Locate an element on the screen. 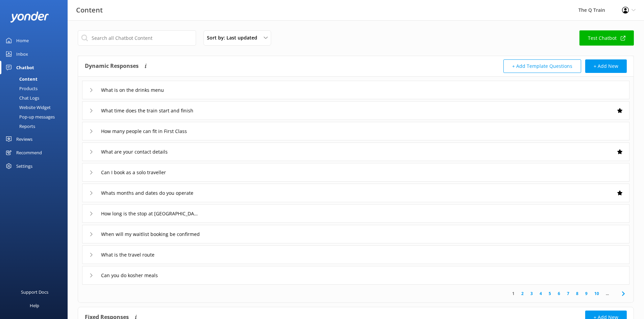 This screenshot has width=644, height=319. h3: Content is located at coordinates (90, 10).